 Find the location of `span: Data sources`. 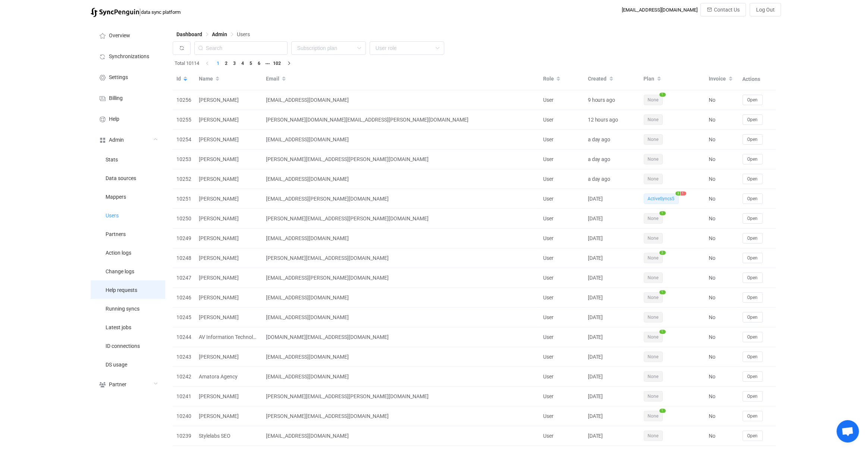

span: Data sources is located at coordinates (121, 179).